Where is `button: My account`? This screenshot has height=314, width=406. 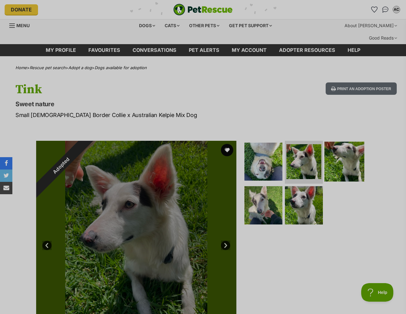 button: My account is located at coordinates (396, 10).